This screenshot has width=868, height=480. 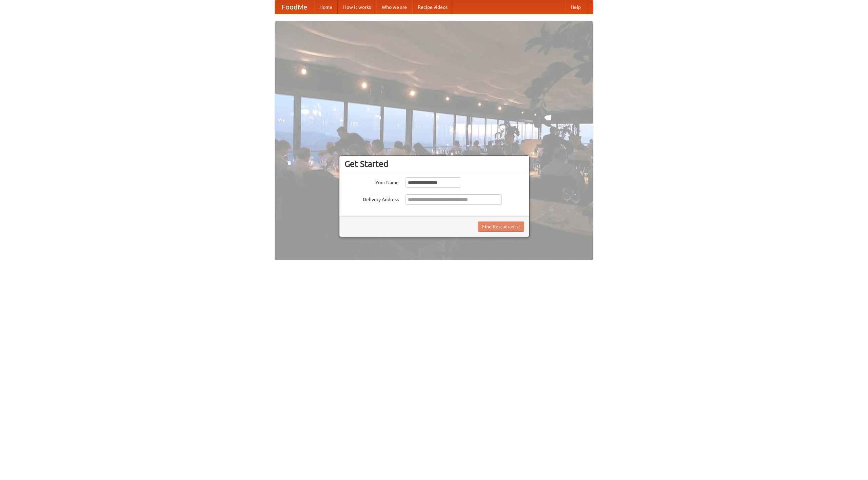 What do you see at coordinates (326, 7) in the screenshot?
I see `a: Home` at bounding box center [326, 7].